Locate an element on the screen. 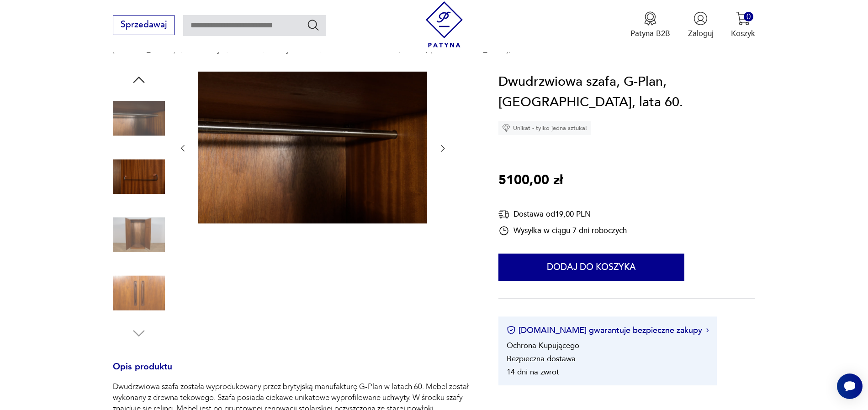 The width and height of the screenshot is (868, 410). button: Szukaj is located at coordinates (313, 24).